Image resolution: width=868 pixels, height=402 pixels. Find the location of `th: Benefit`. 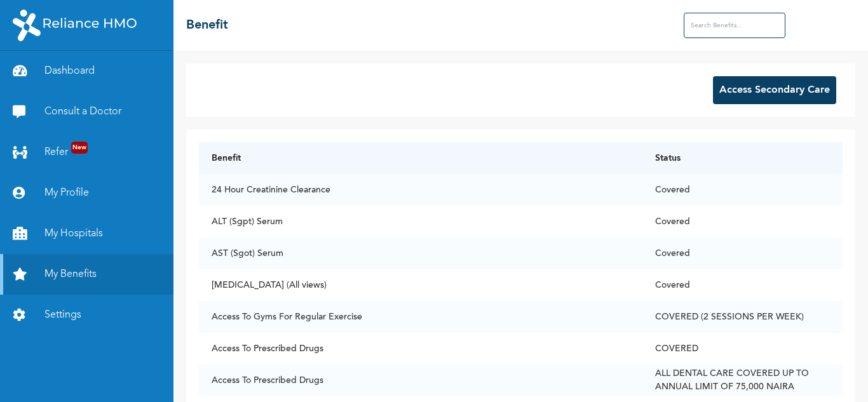

th: Benefit is located at coordinates (420, 159).